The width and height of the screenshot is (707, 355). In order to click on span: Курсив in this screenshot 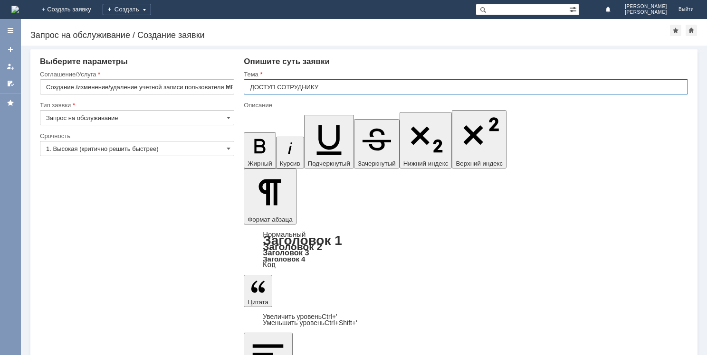, I will do `click(290, 163)`.